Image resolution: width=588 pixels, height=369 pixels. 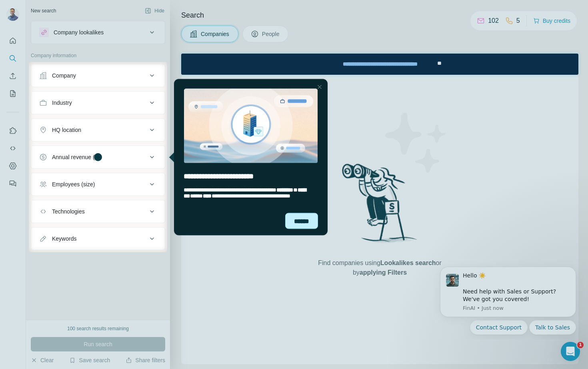 What do you see at coordinates (80, 33) in the screenshot?
I see `div: message notification from FinAI, Just now. Hello ☀️ ​ Need help with Sales or Support? We've got ...` at bounding box center [80, 33].